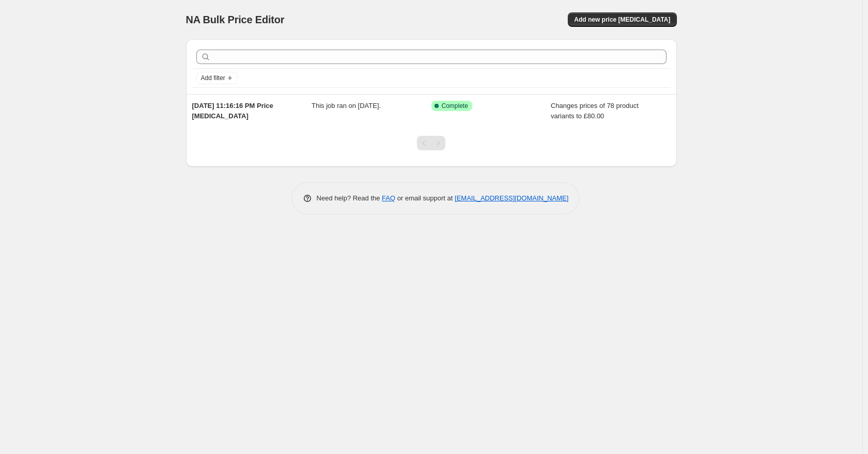  What do you see at coordinates (217, 78) in the screenshot?
I see `button: Add filter` at bounding box center [217, 78].